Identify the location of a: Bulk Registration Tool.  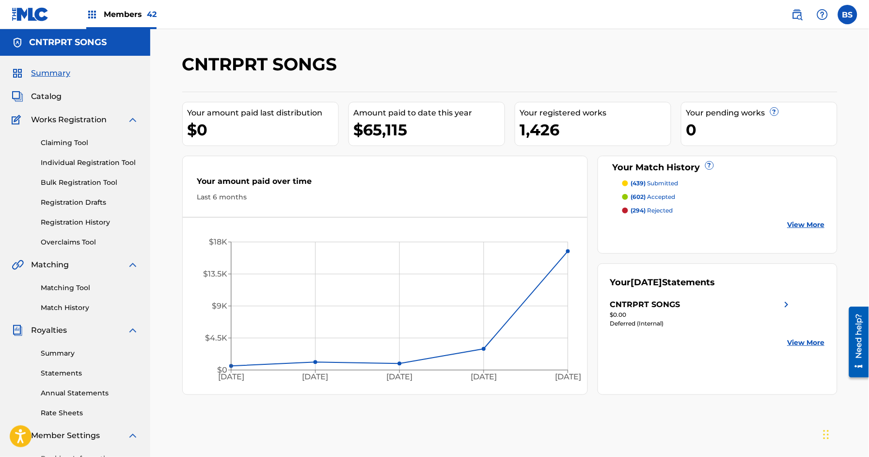
(90, 182).